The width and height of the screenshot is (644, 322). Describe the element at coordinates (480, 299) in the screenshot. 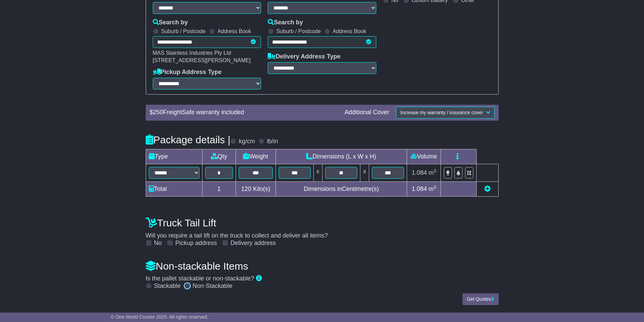

I see `button: Get Quotes` at that location.